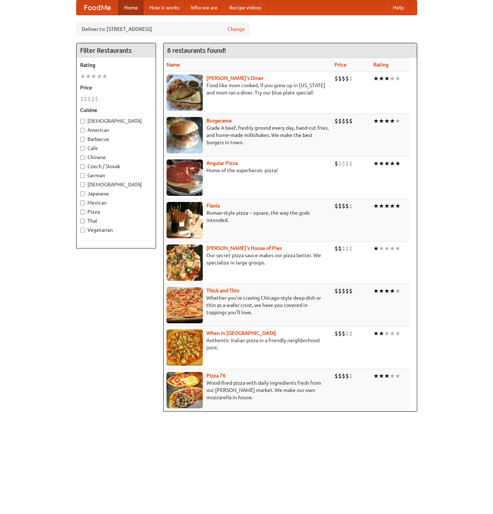  I want to click on input: Vegetarian, so click(82, 230).